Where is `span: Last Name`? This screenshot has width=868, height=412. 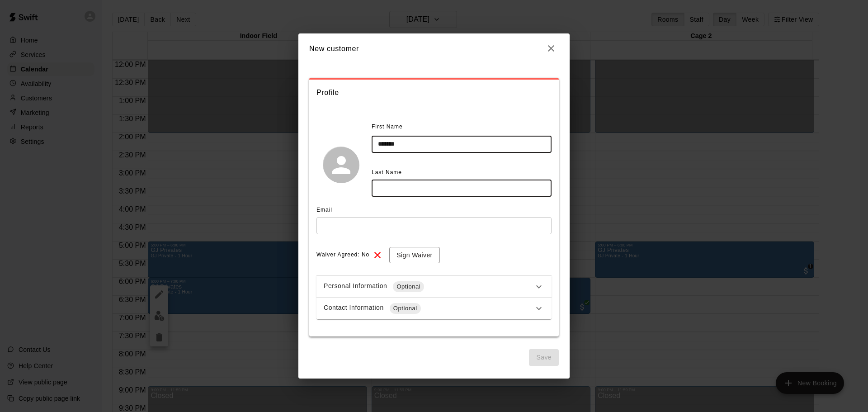
span: Last Name is located at coordinates (387, 172).